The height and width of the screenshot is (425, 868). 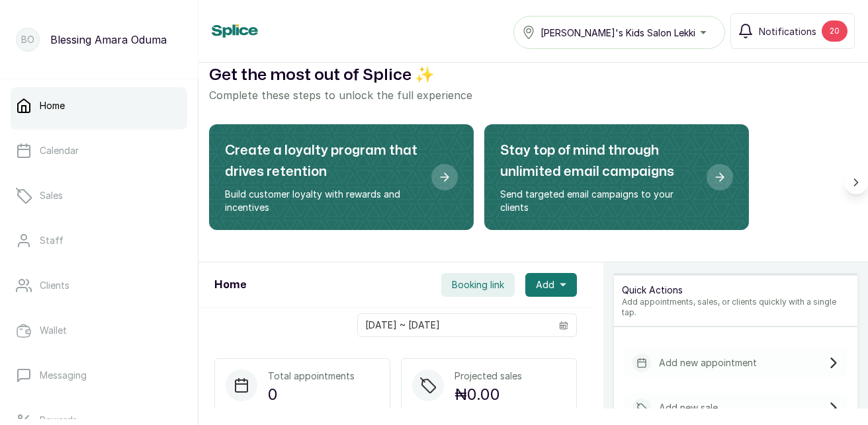 I want to click on p: Staff, so click(x=52, y=241).